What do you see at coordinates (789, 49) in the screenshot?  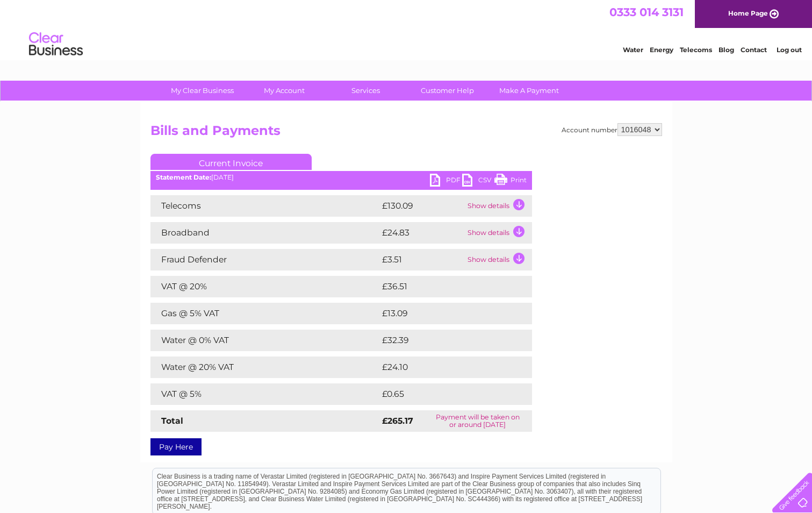 I see `a: Log out` at bounding box center [789, 49].